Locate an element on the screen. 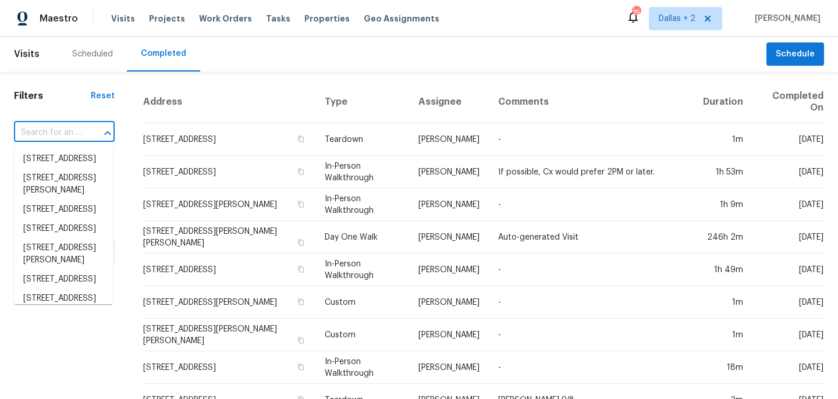 The width and height of the screenshot is (838, 399). th: Address is located at coordinates (229, 102).